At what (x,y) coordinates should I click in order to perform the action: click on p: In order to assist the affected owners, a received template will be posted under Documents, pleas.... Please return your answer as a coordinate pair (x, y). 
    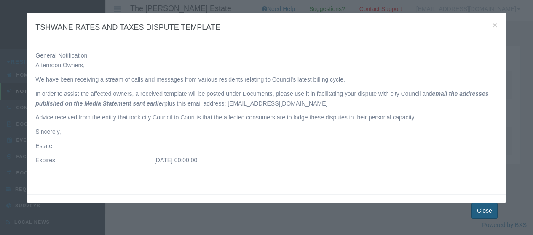
    Looking at the image, I should click on (266, 99).